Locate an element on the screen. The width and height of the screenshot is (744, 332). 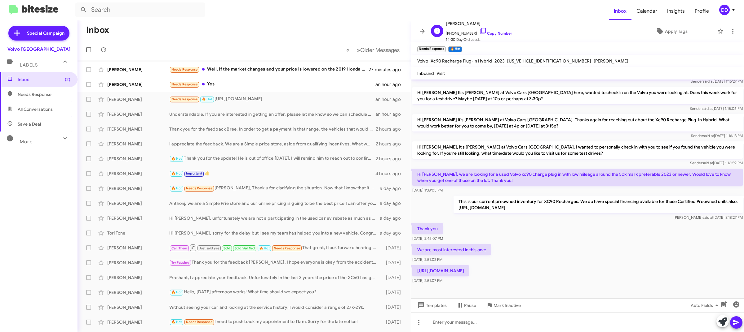
span: Just said yes is located at coordinates (209, 248).